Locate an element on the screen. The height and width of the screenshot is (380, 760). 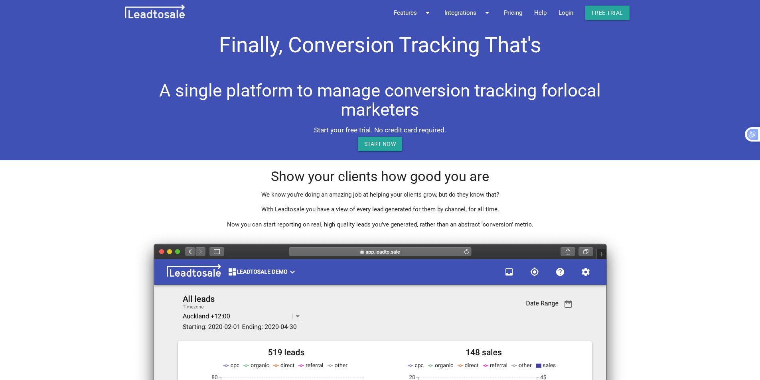
h1: Finally, Conversion Tracking That's is located at coordinates (380, 43).